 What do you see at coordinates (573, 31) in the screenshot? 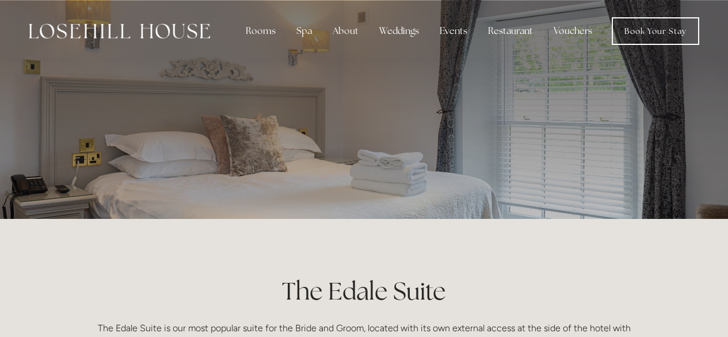
I see `a: Vouchers` at bounding box center [573, 31].